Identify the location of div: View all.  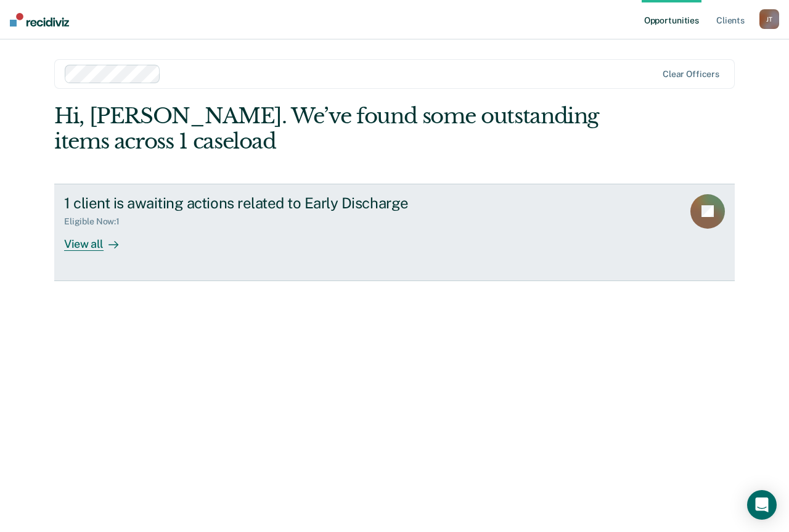
(99, 239).